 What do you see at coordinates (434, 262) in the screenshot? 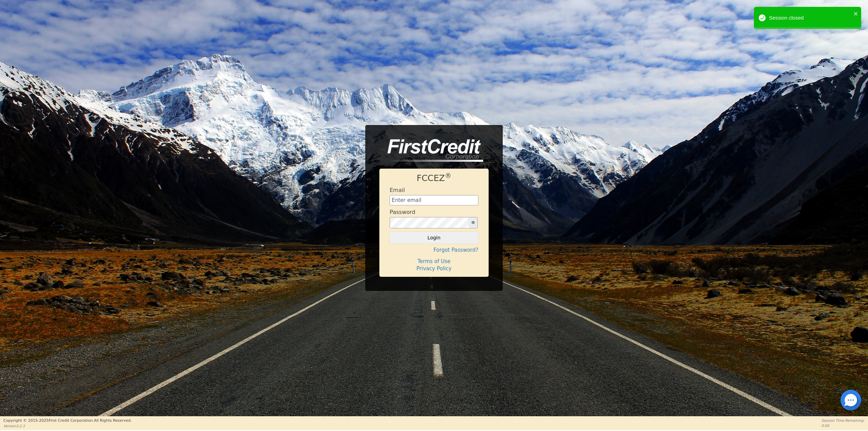
I see `h4: Terms of Use` at bounding box center [434, 262].